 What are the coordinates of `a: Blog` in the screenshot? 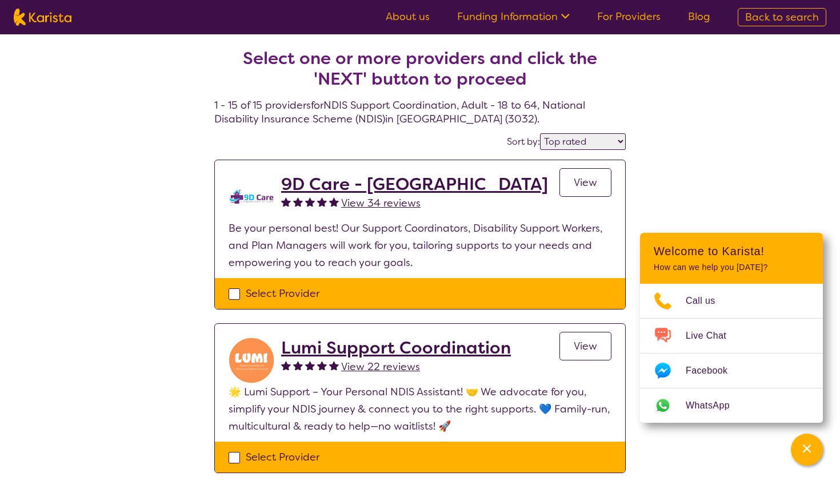 It's located at (699, 17).